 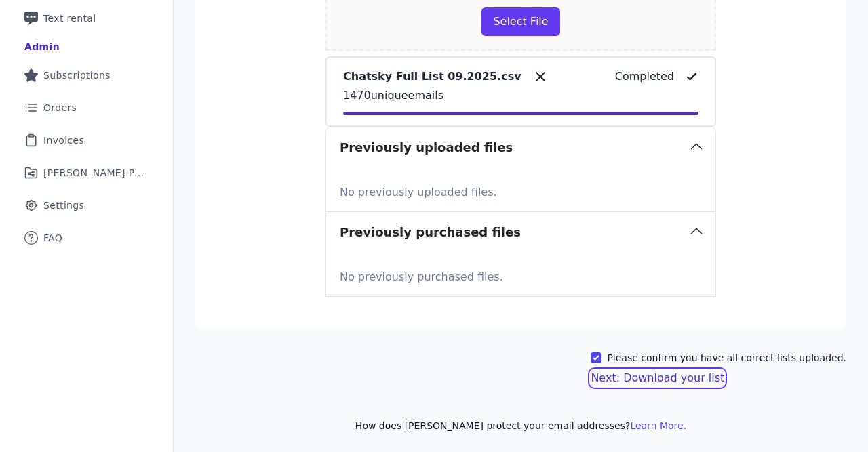 What do you see at coordinates (521, 95) in the screenshot?
I see `p: 1470 unique emails` at bounding box center [521, 95].